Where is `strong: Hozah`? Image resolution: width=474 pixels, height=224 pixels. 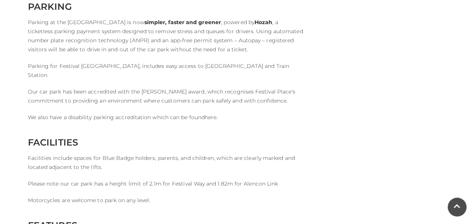 strong: Hozah is located at coordinates (263, 22).